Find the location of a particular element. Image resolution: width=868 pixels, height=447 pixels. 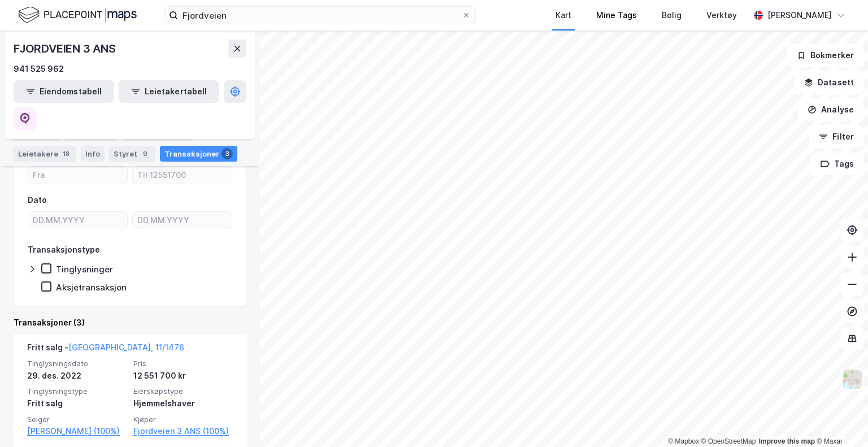

a: Mapbox is located at coordinates (683, 442).